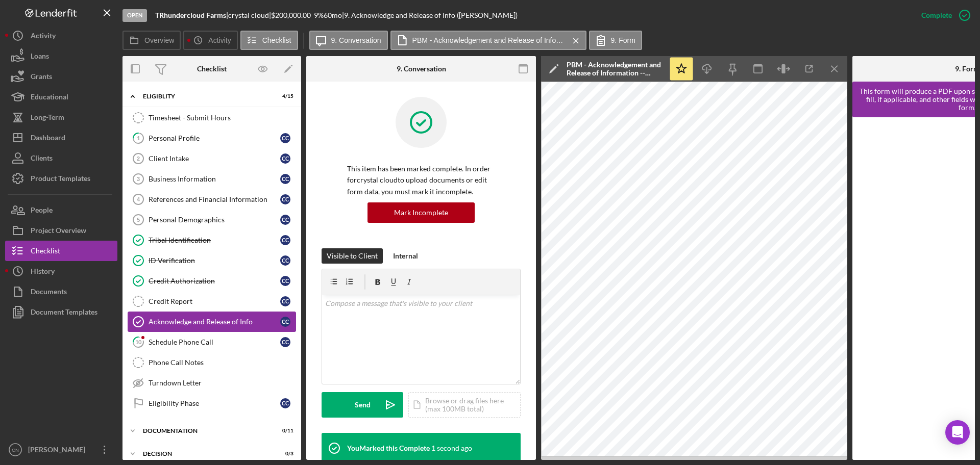 This screenshot has width=980, height=465. I want to click on a: 4References and Financial Informationcc, so click(211, 199).